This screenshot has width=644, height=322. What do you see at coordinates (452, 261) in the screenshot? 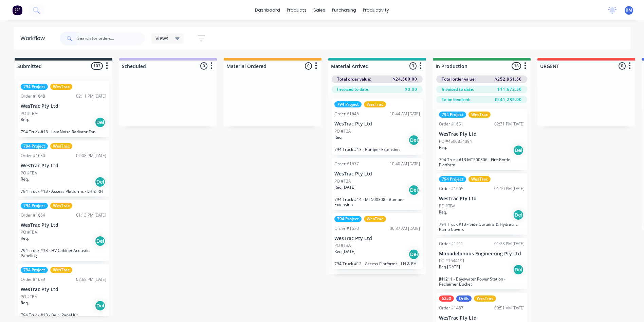
I see `p: PO #1644191` at bounding box center [452, 261].